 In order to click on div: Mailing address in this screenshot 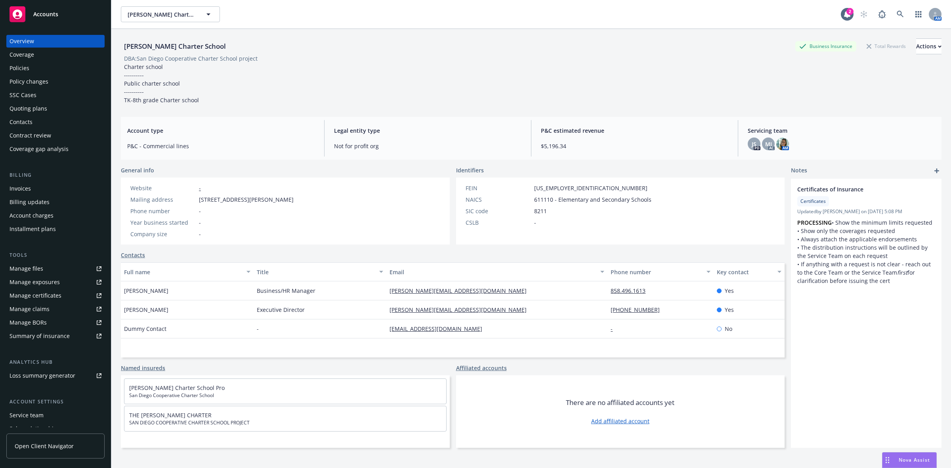, I will do `click(163, 199)`.